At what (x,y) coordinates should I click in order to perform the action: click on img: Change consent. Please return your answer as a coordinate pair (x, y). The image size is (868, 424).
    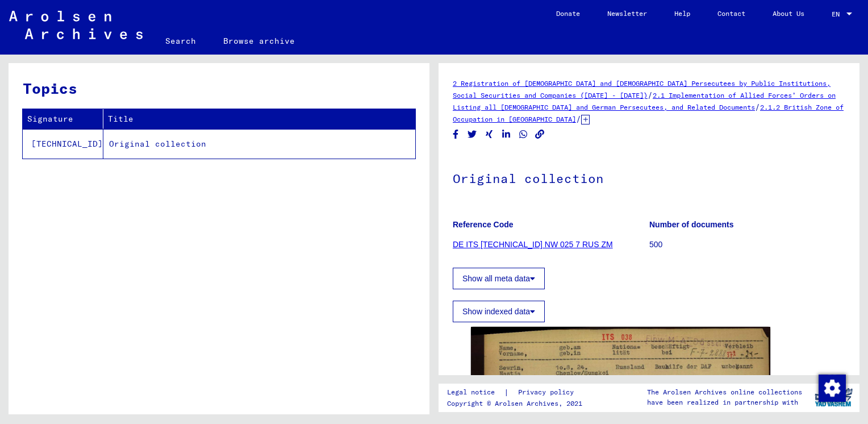
    Looking at the image, I should click on (832, 388).